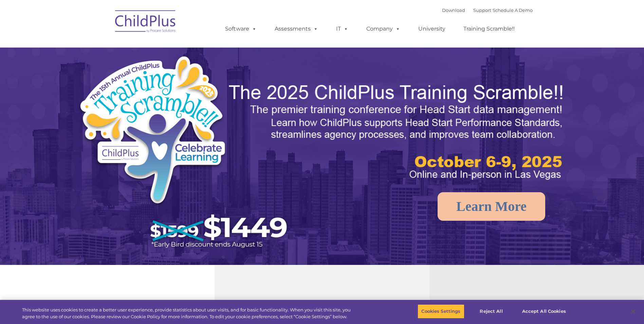 This screenshot has height=324, width=644. Describe the element at coordinates (241, 29) in the screenshot. I see `a: Software` at that location.